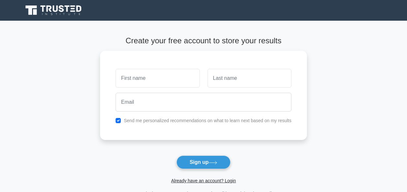 The image size is (407, 192). What do you see at coordinates (203, 102) in the screenshot?
I see `input: Email` at bounding box center [203, 102].